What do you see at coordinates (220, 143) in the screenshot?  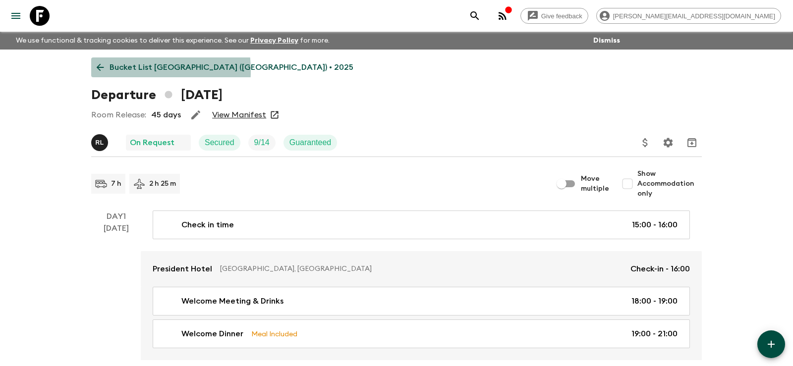 I see `p: Secured` at bounding box center [220, 143].